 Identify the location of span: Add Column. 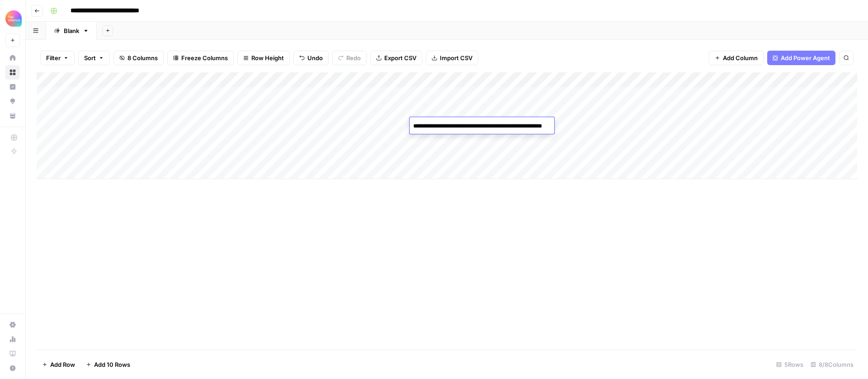
(740, 58).